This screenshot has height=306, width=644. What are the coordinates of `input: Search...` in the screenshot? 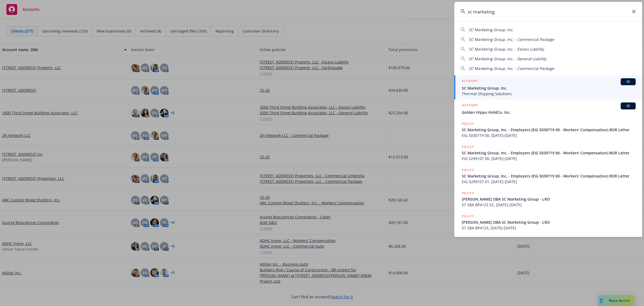 It's located at (548, 11).